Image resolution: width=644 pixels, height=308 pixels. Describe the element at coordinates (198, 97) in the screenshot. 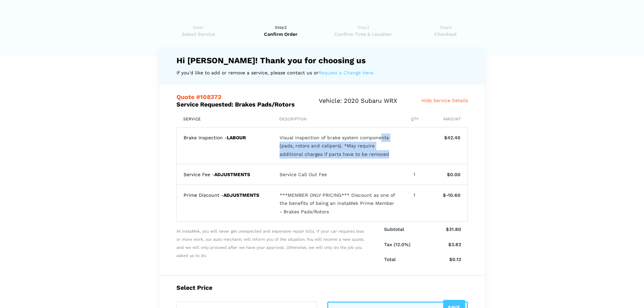

I see `span: Quote #108372` at that location.